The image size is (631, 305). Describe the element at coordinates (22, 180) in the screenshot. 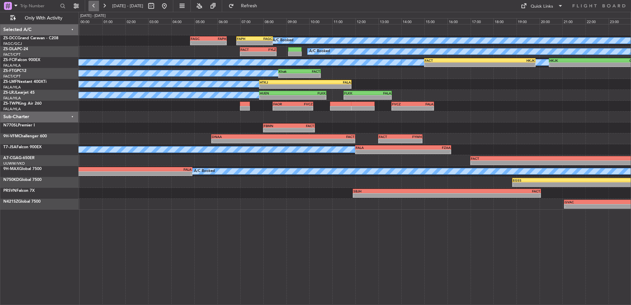

I see `a: N750KDGlobal 7500` at that location.